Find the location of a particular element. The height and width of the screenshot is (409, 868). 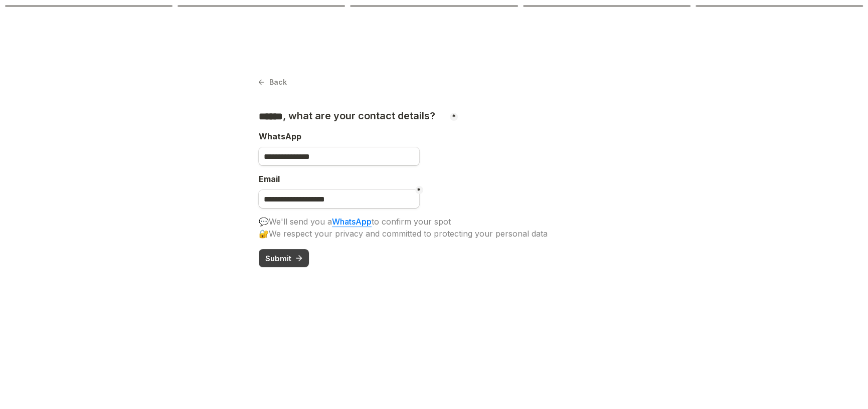

span: to confirm your spot is located at coordinates (411, 221).